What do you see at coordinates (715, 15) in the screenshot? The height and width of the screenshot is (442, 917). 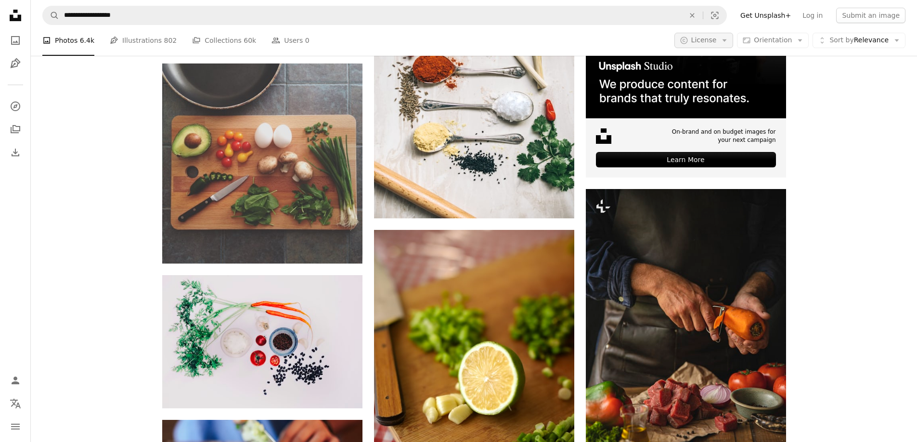 I see `button: Visual search` at bounding box center [715, 15].